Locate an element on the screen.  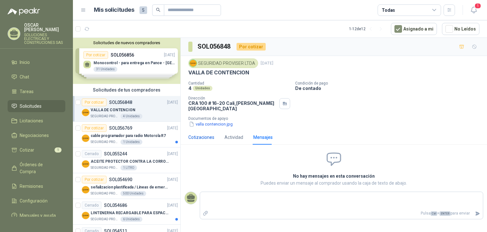
div: Unidades is located at coordinates (203, 88).